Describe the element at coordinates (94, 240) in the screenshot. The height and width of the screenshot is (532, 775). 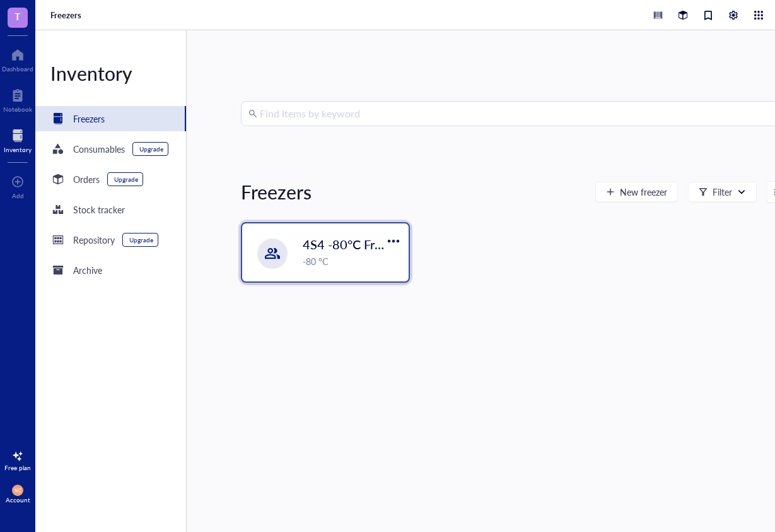
I see `div: Repository` at that location.